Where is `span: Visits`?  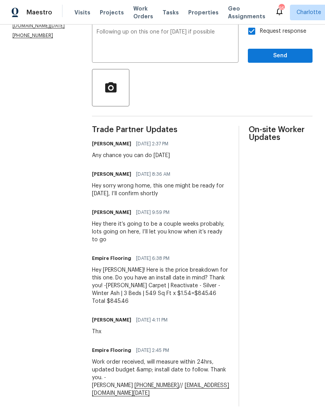
span: Visits is located at coordinates (82, 12).